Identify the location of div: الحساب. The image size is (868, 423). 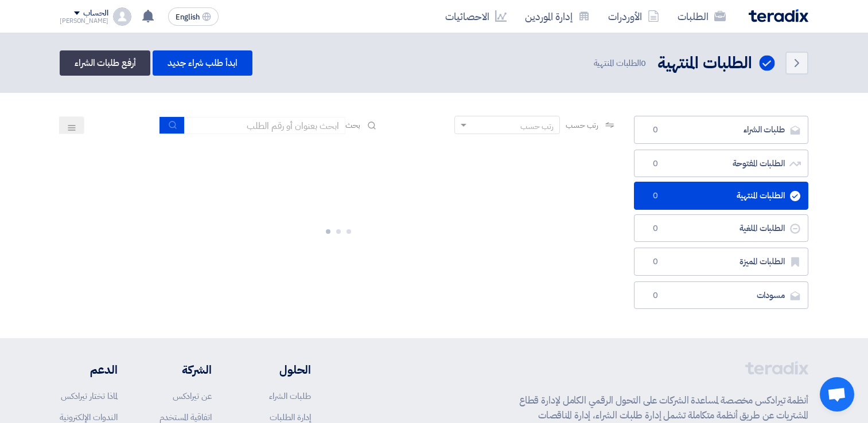
(95, 13).